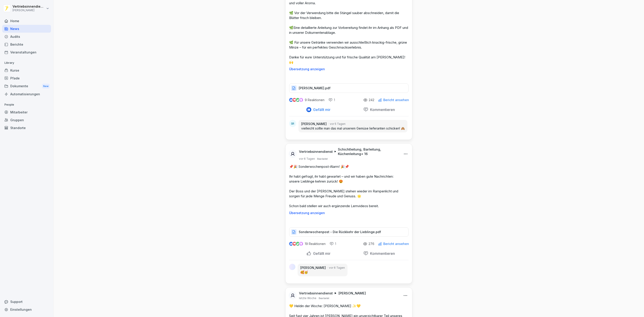 This screenshot has width=644, height=317. What do you see at coordinates (27, 21) in the screenshot?
I see `a: Home` at bounding box center [27, 21].